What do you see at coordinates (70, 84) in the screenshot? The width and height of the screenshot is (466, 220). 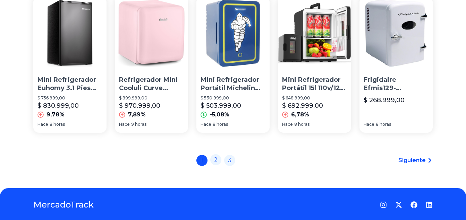 I see `p: Mini Refrigerador Euhomy 3.1 Pies Cúbicos Con Congelador` at bounding box center [70, 84].